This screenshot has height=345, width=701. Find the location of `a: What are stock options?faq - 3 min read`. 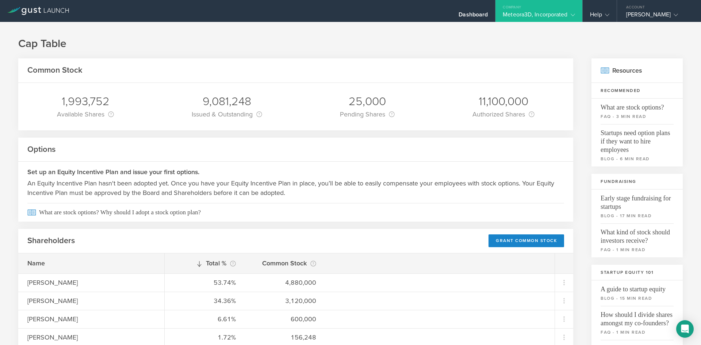

a: What are stock options?faq - 3 min read is located at coordinates (637, 111).